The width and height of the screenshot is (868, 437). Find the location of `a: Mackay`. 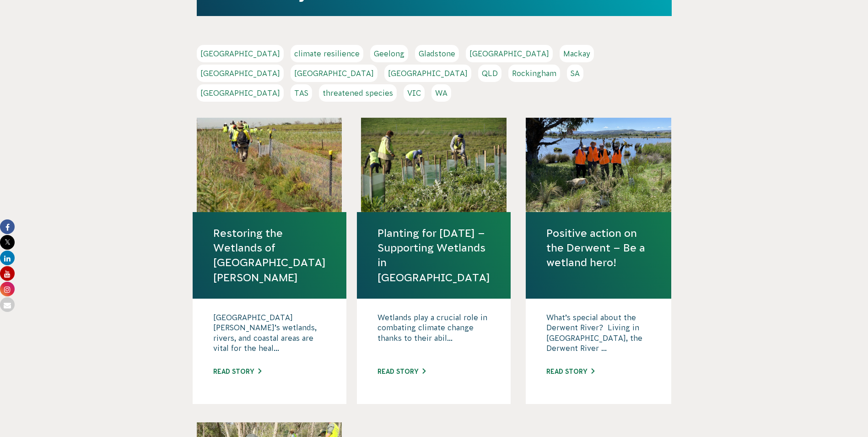

a: Mackay is located at coordinates (577, 54).